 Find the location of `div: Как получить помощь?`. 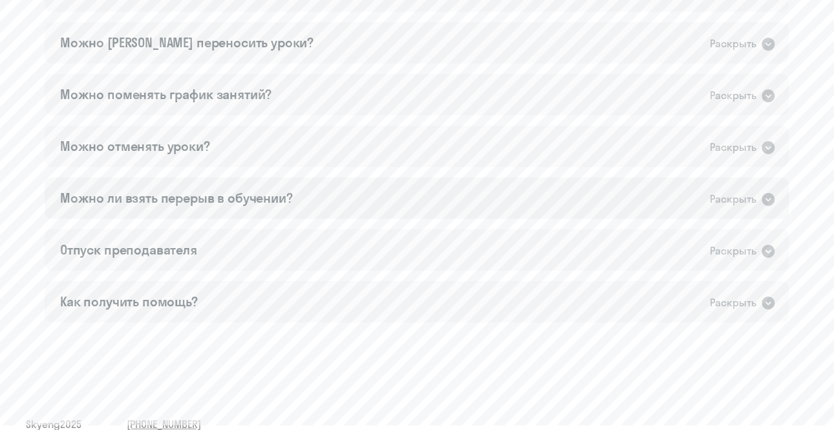

div: Как получить помощь? is located at coordinates (129, 301).